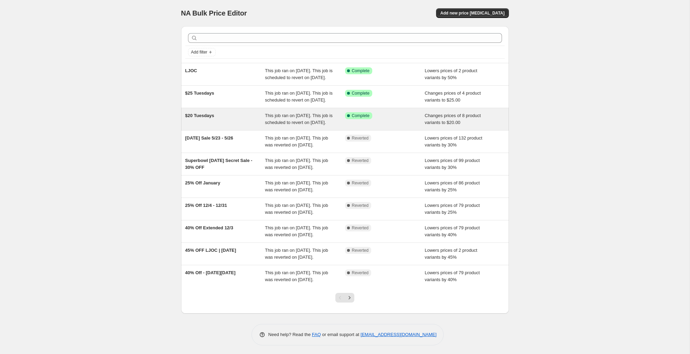  What do you see at coordinates (345, 297) in the screenshot?
I see `nav: Pagination` at bounding box center [345, 297].